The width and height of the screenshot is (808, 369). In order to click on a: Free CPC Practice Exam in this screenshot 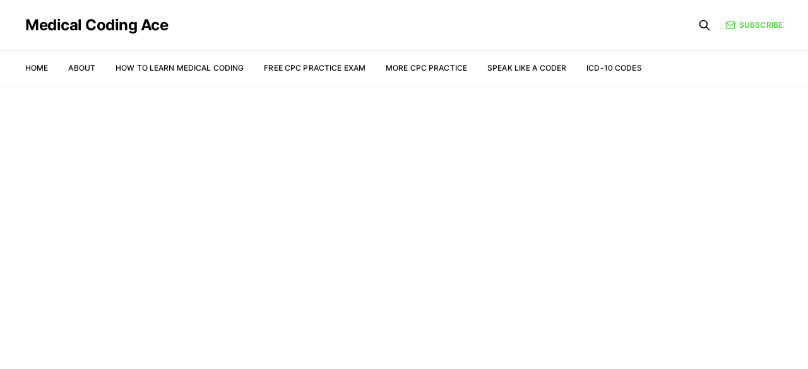, I will do `click(314, 68)`.